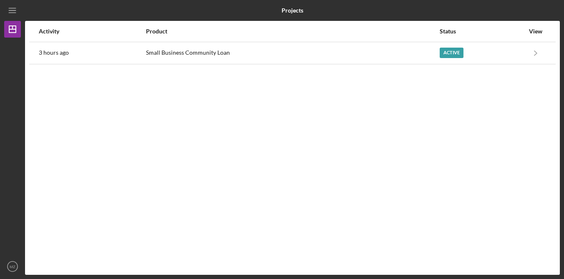  Describe the element at coordinates (92, 31) in the screenshot. I see `div: Activity` at that location.